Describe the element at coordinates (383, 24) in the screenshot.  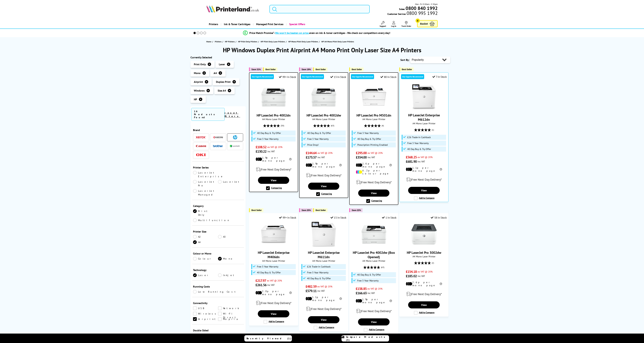
I see `a: Support` at that location.